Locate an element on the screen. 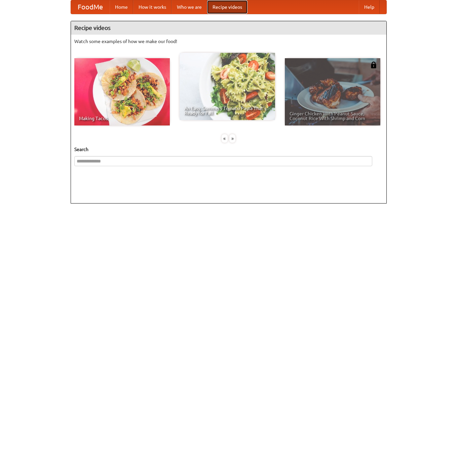 The height and width of the screenshot is (476, 457). a: Making Tacos is located at coordinates (122, 92).